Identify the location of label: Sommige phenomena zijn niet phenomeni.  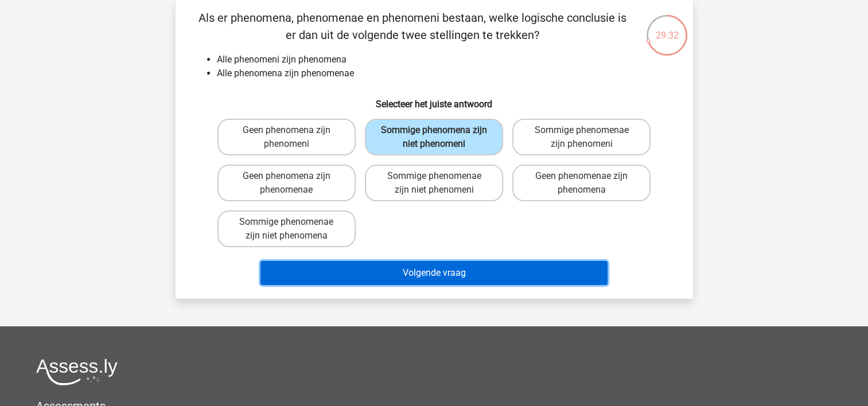
(434, 137).